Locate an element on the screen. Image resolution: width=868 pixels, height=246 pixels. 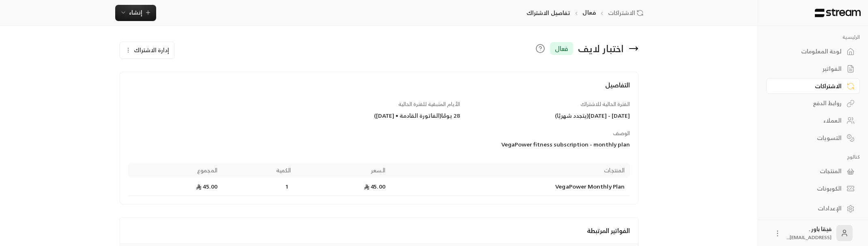
div: لوحة المعلومات is located at coordinates (809, 51).